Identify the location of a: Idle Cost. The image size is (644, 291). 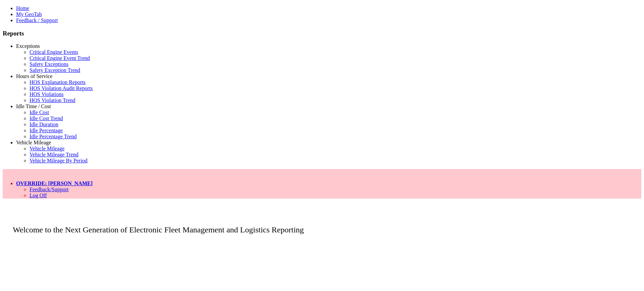
(40, 112).